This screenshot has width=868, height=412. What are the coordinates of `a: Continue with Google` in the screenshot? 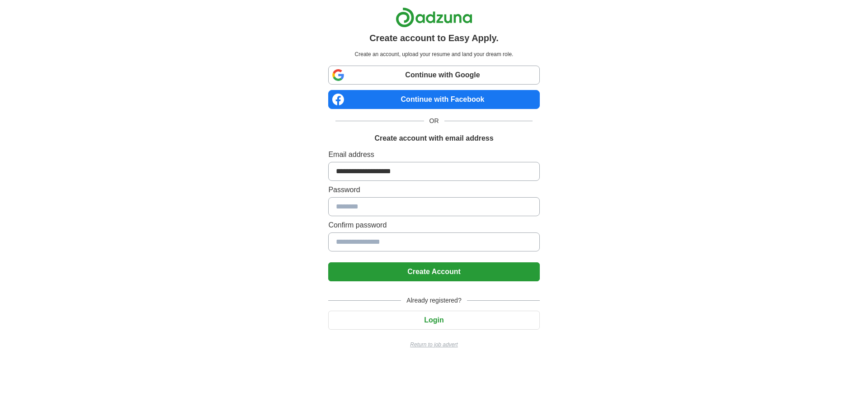 It's located at (433, 75).